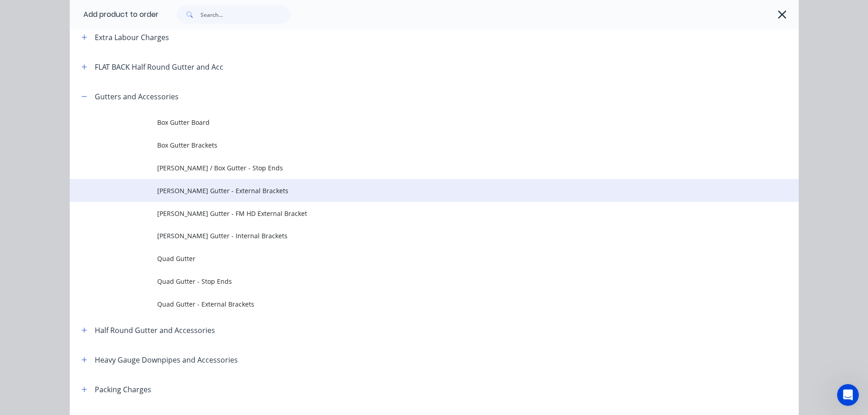 The image size is (868, 415). Describe the element at coordinates (414, 259) in the screenshot. I see `span: Quad Gutter` at that location.